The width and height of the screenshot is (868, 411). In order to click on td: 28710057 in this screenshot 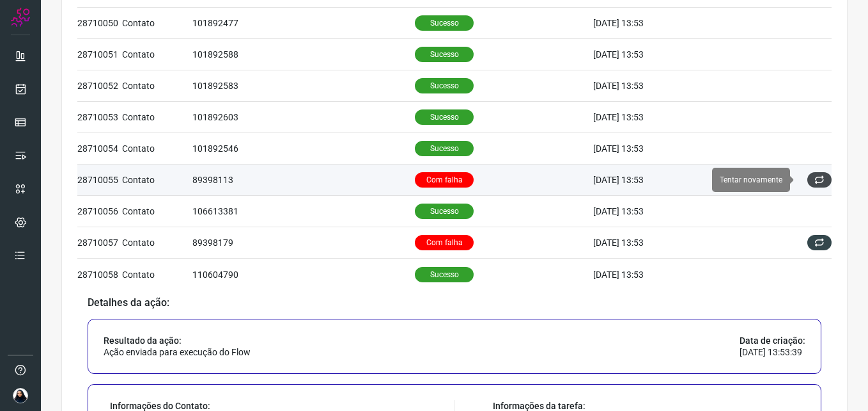, I will do `click(100, 242)`.